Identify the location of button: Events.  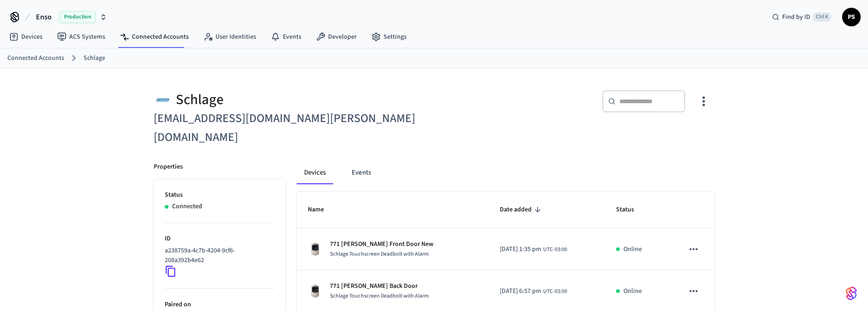
(361, 173).